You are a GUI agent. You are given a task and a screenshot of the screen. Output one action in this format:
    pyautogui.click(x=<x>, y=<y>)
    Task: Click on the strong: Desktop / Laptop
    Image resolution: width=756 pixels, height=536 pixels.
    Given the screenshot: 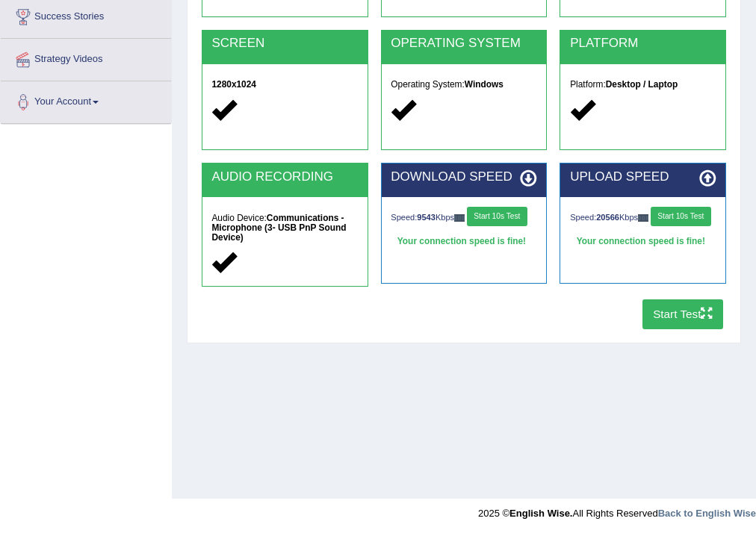 What is the action you would take?
    pyautogui.click(x=642, y=84)
    